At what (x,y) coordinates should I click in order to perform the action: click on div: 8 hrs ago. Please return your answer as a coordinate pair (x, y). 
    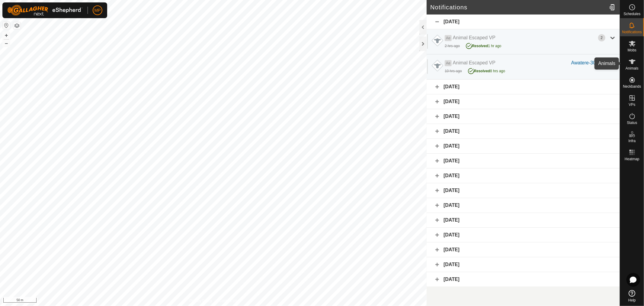
    Looking at the image, I should click on (486, 70).